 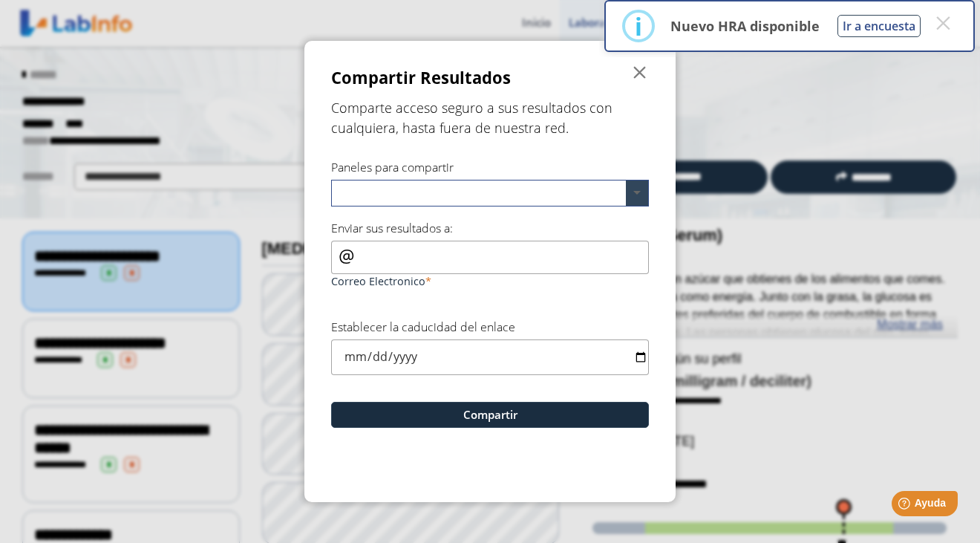 I want to click on label: Correo Electronico, so click(x=490, y=281).